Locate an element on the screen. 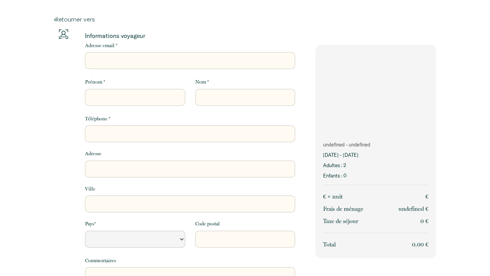 The image size is (490, 276). label: Adresse email * is located at coordinates (101, 46).